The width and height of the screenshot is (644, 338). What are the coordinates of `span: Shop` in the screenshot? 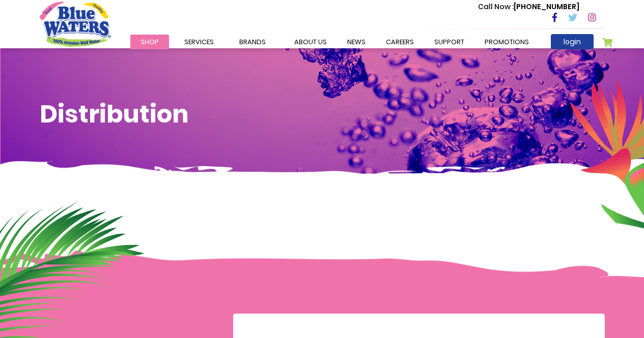 It's located at (150, 42).